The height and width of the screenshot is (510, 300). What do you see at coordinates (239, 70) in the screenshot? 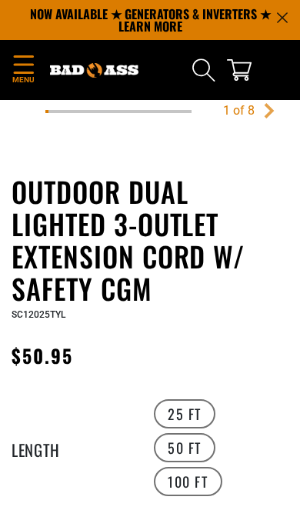
I see `a: cart` at bounding box center [239, 70].